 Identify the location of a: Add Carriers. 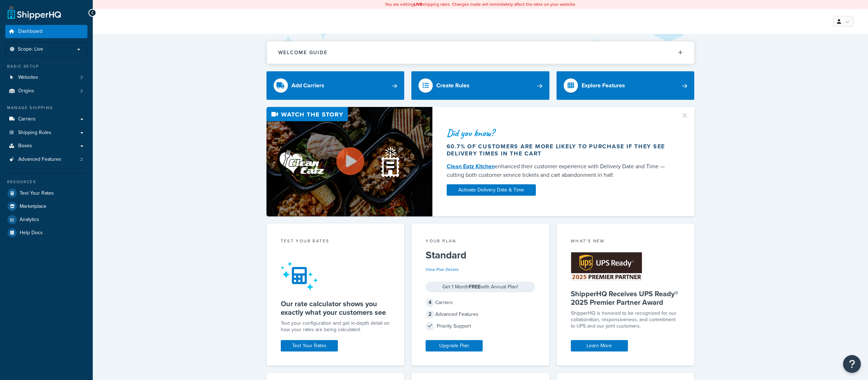
(336, 86).